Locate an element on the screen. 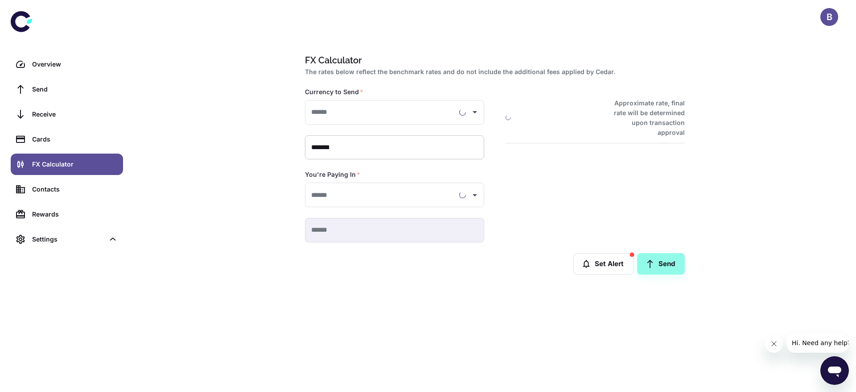  a: FX Calculator is located at coordinates (67, 164).